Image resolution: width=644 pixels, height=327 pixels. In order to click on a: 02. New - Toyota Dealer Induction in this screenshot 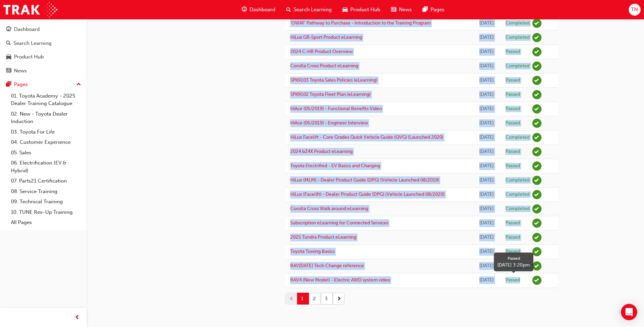, I will do `click(46, 118)`.